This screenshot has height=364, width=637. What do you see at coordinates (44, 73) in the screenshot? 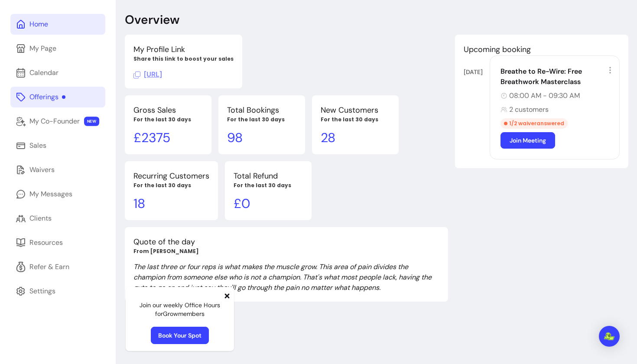
I see `div: Calendar` at bounding box center [44, 73].